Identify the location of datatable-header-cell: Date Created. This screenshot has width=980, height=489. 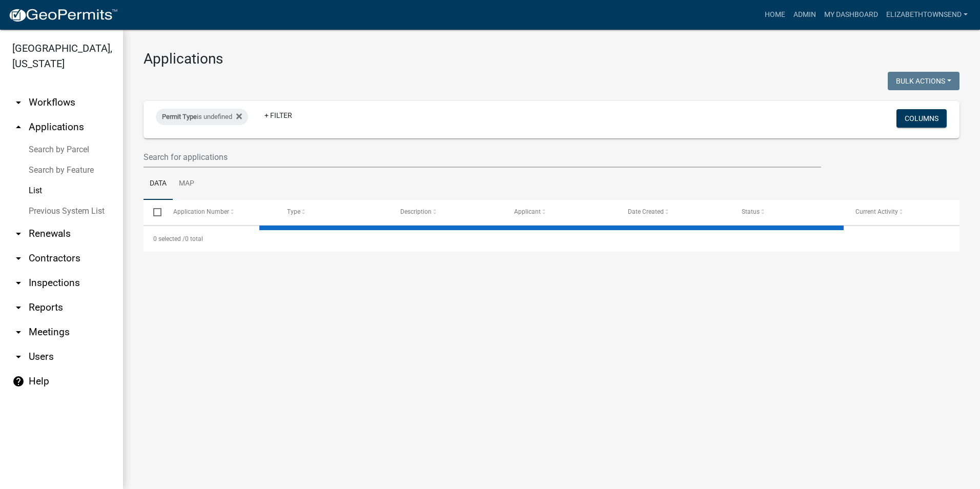
(675, 212).